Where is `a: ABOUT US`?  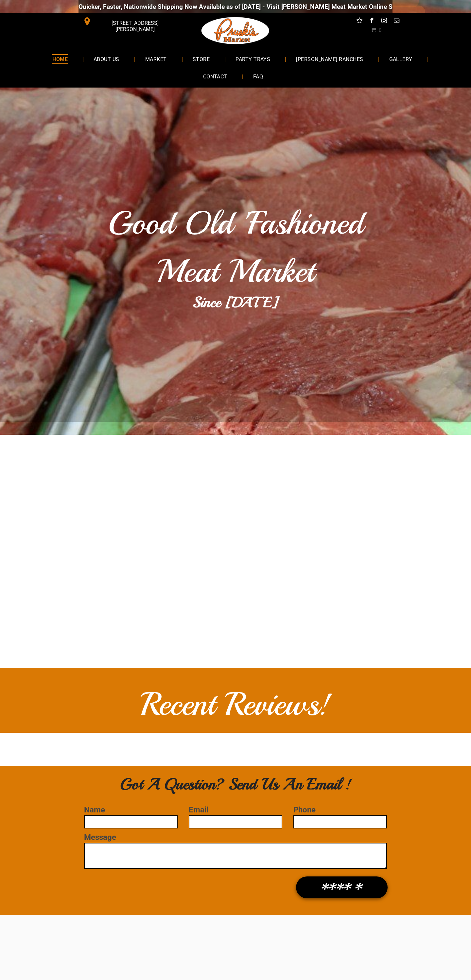
a: ABOUT US is located at coordinates (106, 59).